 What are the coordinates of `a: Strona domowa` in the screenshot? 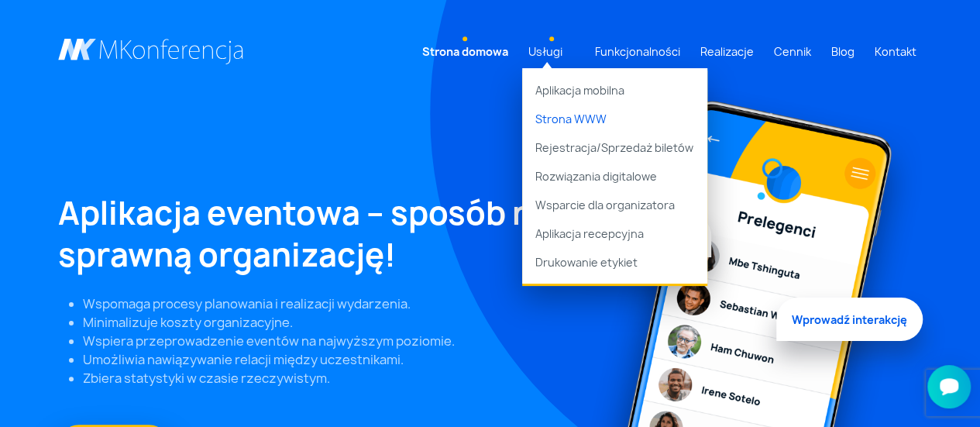 It's located at (465, 51).